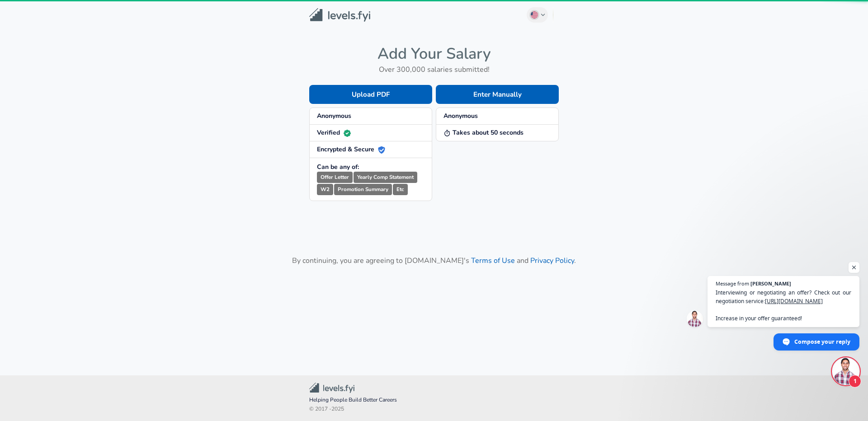  Describe the element at coordinates (534, 15) in the screenshot. I see `img: English (US)` at that location.